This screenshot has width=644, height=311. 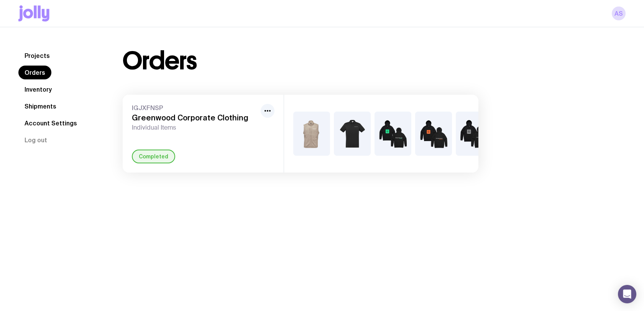 What do you see at coordinates (36, 140) in the screenshot?
I see `button: Log out` at bounding box center [36, 140].